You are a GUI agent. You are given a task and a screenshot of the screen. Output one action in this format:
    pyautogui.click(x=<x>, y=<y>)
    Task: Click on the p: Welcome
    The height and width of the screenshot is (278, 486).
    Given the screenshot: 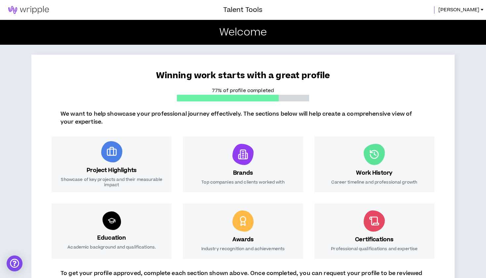 What is the action you would take?
    pyautogui.click(x=243, y=32)
    